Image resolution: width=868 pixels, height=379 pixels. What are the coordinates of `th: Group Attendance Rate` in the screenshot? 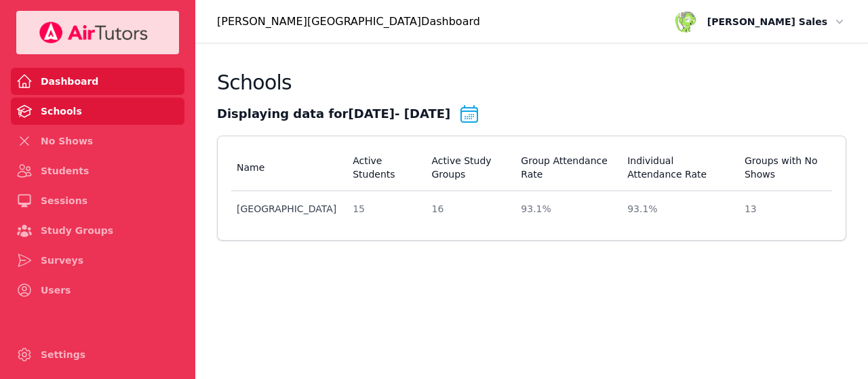 It's located at (566, 167).